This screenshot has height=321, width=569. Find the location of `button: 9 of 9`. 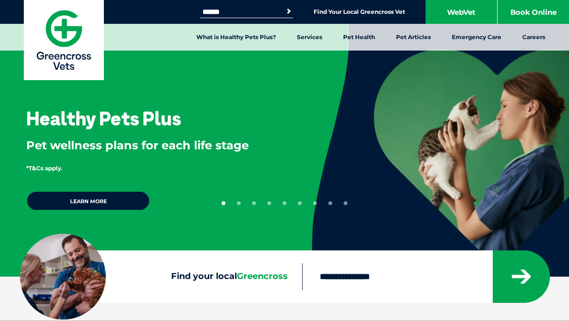

button: 9 of 9 is located at coordinates (345, 203).